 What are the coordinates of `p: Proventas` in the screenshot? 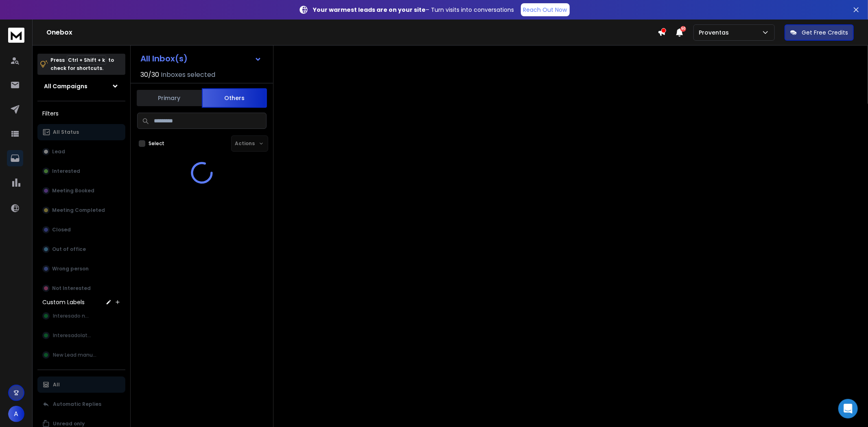 It's located at (715, 33).